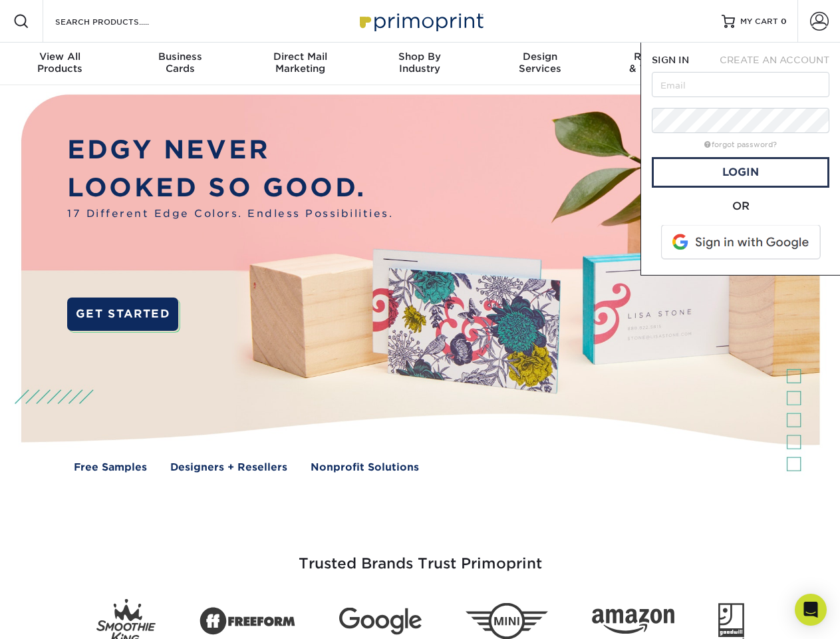 Image resolution: width=840 pixels, height=639 pixels. What do you see at coordinates (740, 206) in the screenshot?
I see `div: OR` at bounding box center [740, 206].